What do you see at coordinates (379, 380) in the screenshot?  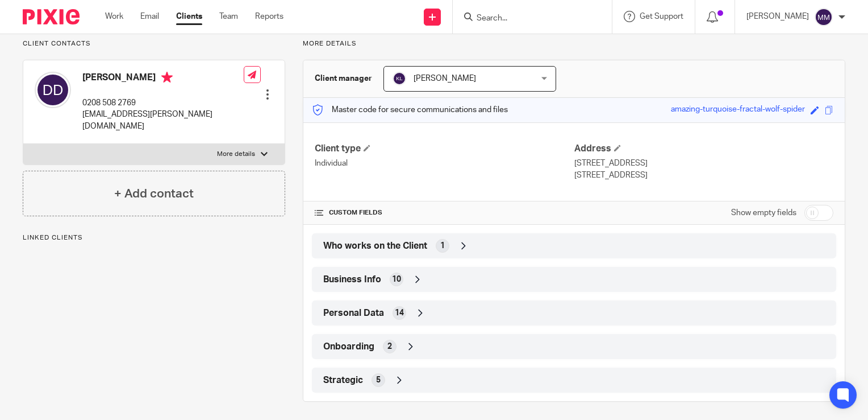 I see `span: 5` at bounding box center [379, 380].